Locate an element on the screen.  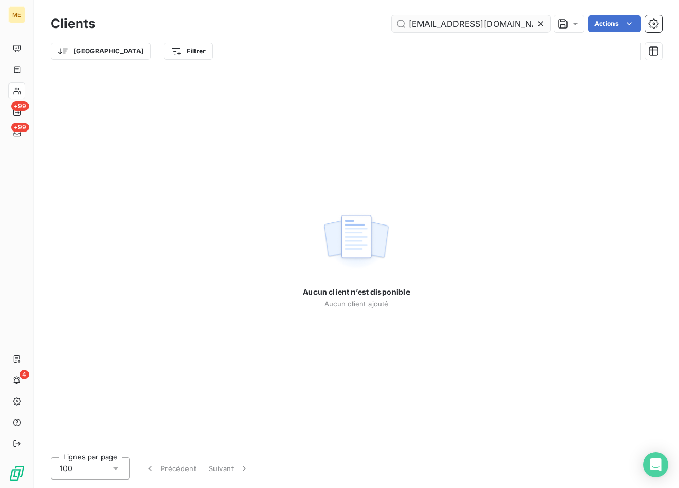
button: Précédent is located at coordinates (170, 469).